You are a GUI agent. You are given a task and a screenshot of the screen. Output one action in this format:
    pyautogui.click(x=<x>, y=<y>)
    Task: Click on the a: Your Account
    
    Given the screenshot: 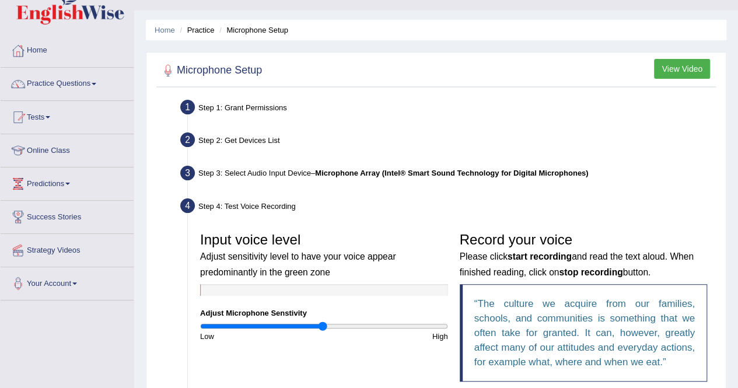 What is the action you would take?
    pyautogui.click(x=67, y=282)
    